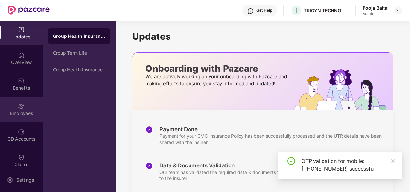 Image resolution: width=410 pixels, height=192 pixels. I want to click on span: close, so click(393, 160).